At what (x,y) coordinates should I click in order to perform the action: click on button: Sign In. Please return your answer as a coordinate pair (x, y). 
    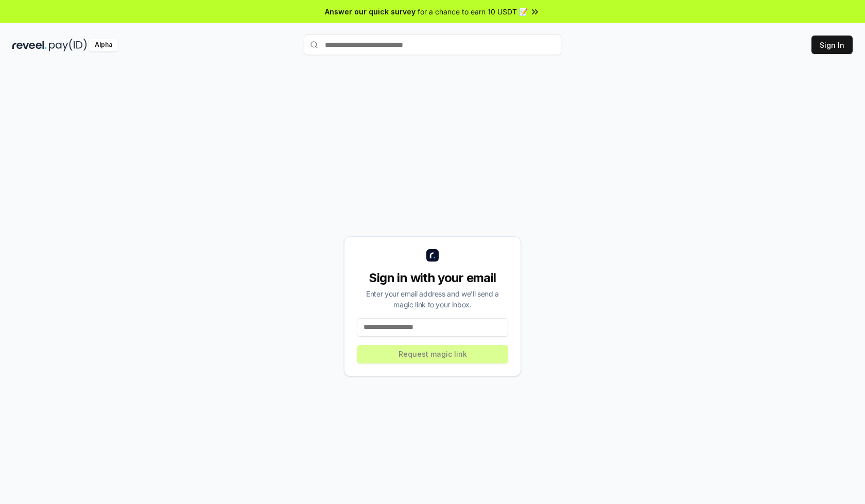
    Looking at the image, I should click on (832, 45).